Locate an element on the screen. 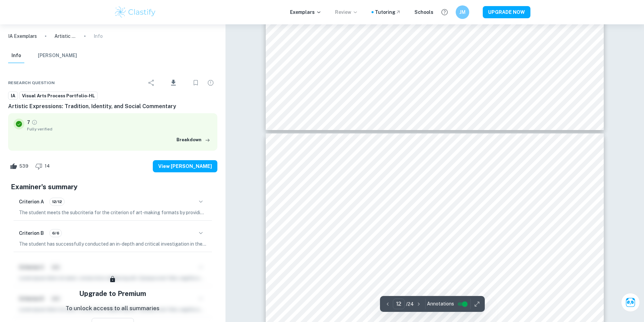 The width and height of the screenshot is (644, 322). div: Schools is located at coordinates (424, 13).